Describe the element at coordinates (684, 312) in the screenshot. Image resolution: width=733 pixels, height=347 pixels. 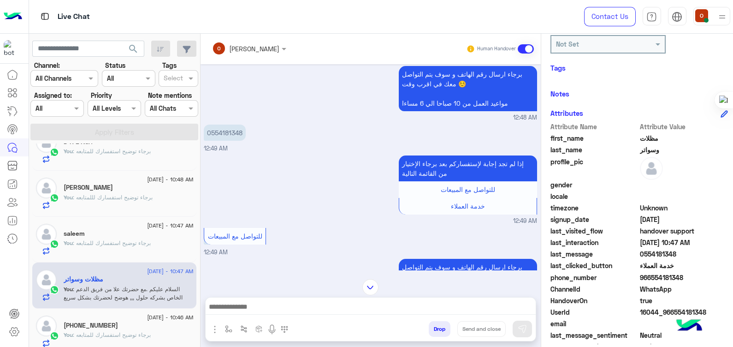
I see `span: 16044_966554181348` at that location.